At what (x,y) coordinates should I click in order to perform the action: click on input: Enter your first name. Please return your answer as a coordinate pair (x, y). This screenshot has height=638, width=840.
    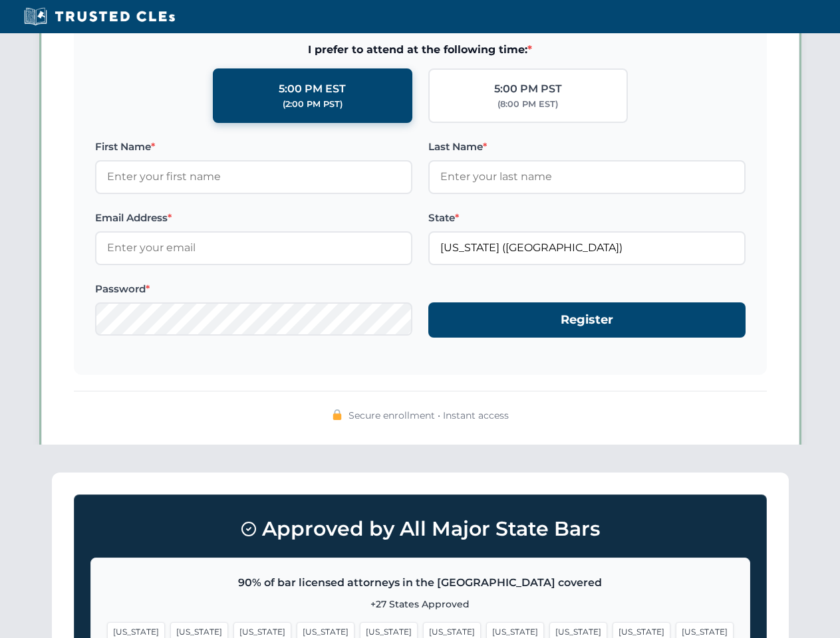
    Looking at the image, I should click on (253, 177).